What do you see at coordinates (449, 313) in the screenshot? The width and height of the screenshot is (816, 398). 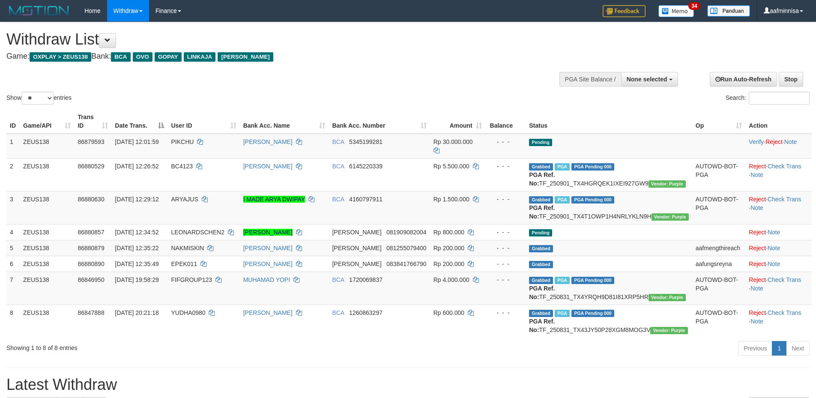 I see `span: Rp 600.000` at bounding box center [449, 313].